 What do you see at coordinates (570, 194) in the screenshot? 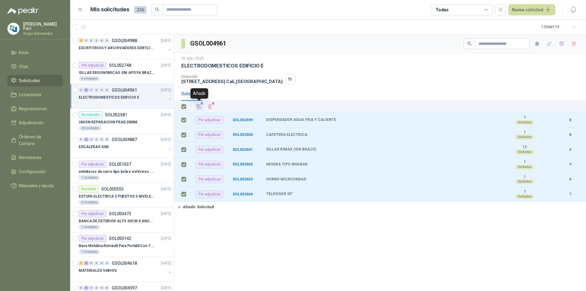
I see `b: 7` at bounding box center [570, 194].